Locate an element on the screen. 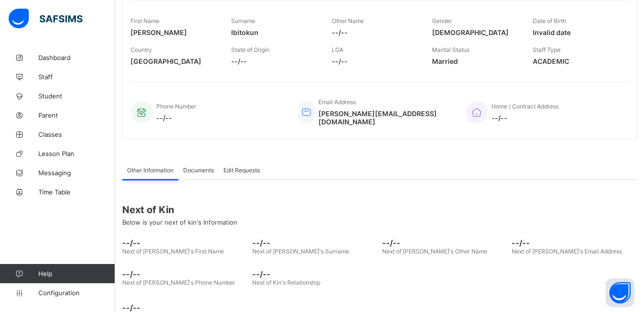 This screenshot has width=644, height=312. span: Country is located at coordinates (141, 49).